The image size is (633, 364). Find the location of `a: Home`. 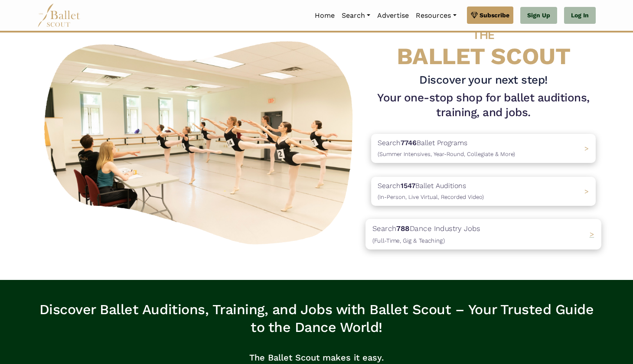

a: Home is located at coordinates (324, 15).